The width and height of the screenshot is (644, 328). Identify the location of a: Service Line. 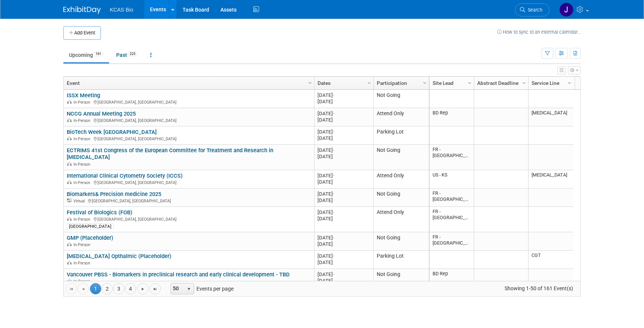
(550, 83).